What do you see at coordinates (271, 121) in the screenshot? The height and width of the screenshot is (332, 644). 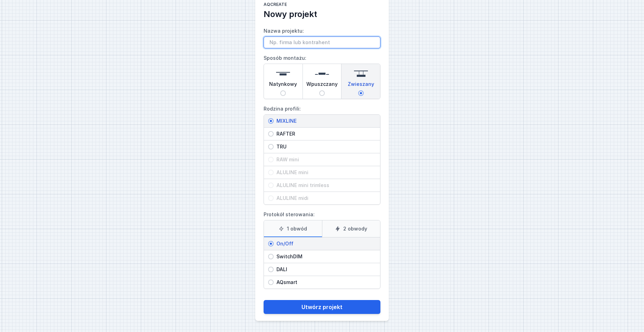 I see `input: MIXLINE` at bounding box center [271, 121].